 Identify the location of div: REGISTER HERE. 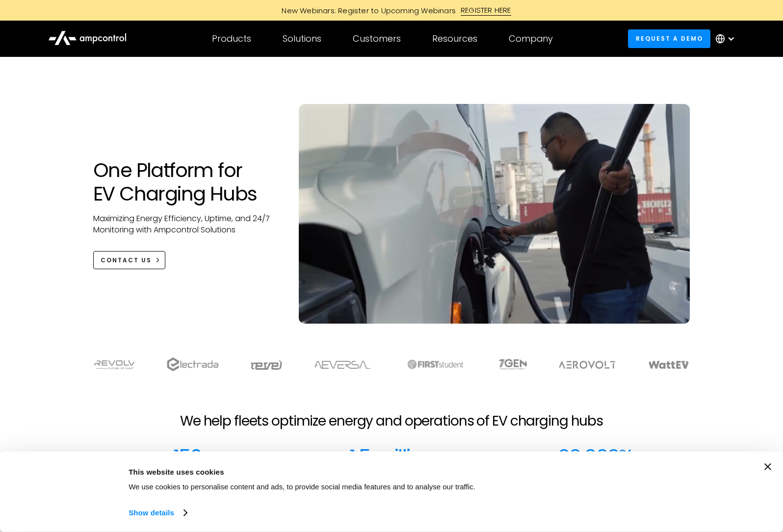
(486, 11).